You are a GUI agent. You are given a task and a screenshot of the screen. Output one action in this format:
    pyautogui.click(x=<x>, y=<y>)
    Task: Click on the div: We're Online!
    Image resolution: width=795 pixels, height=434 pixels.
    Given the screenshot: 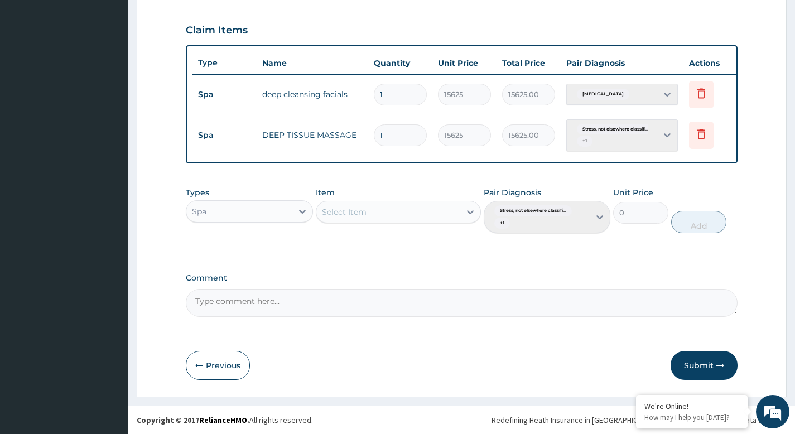 What is the action you would take?
    pyautogui.click(x=692, y=406)
    